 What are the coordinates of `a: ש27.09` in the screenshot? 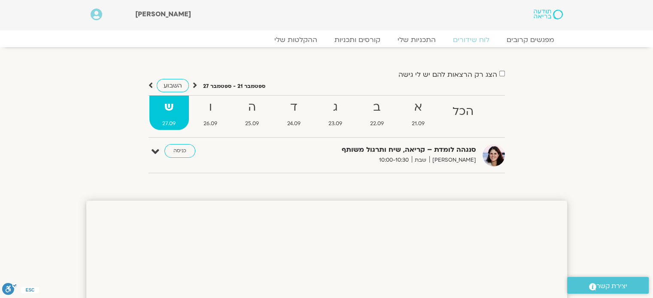 It's located at (169, 113).